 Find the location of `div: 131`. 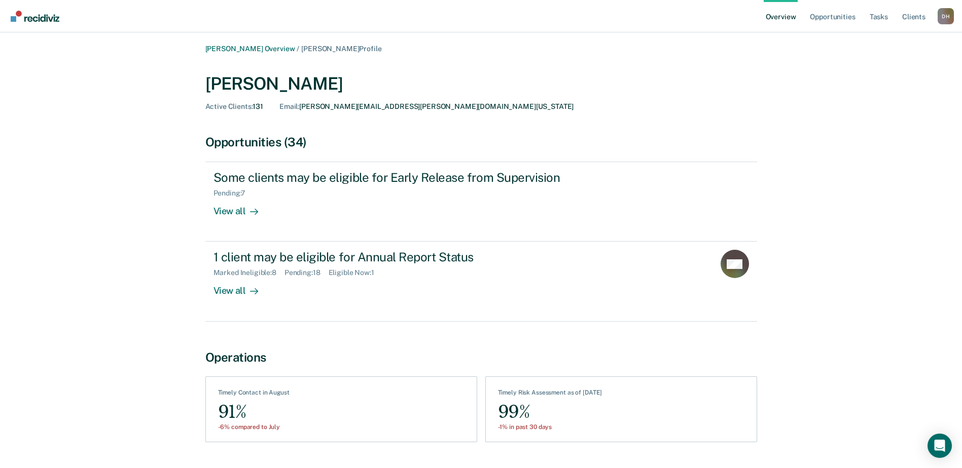

div: 131 is located at coordinates (234, 106).